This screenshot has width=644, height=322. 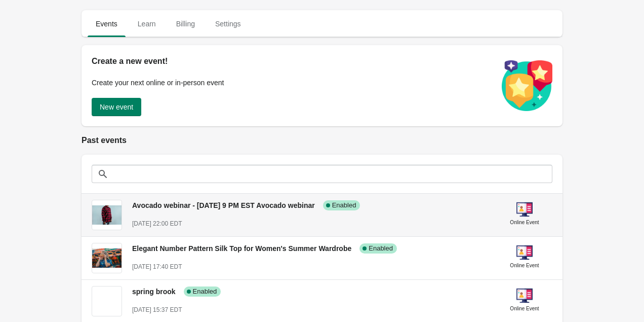 I want to click on img: Avocado webinar - July 6th @ 9 PM EST Avocado webinar, so click(x=107, y=215).